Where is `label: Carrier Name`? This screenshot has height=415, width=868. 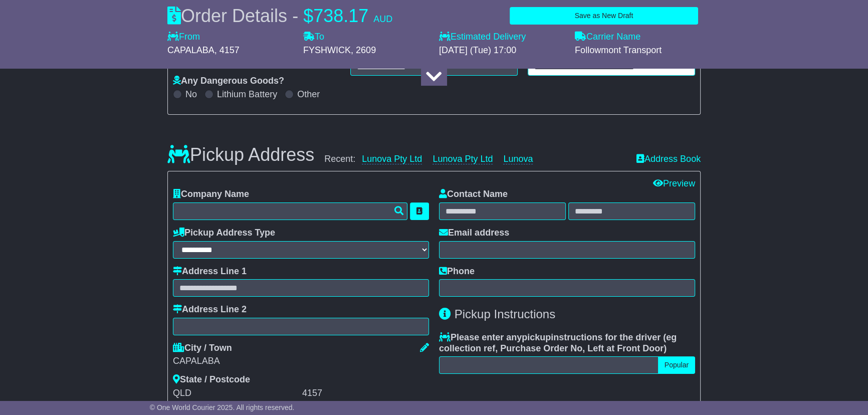 label: Carrier Name is located at coordinates (608, 37).